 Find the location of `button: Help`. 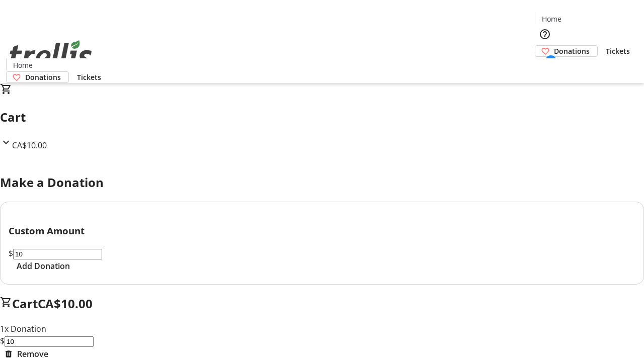

button: Help is located at coordinates (545, 34).